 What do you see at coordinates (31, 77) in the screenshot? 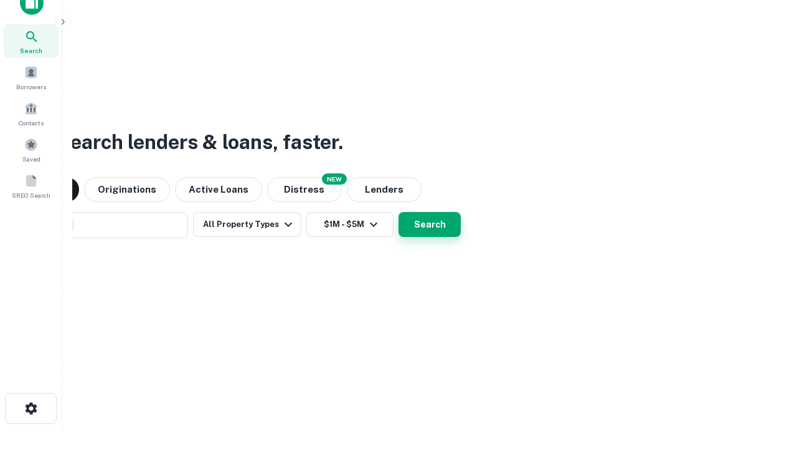
I see `a: Borrowers` at bounding box center [31, 77].